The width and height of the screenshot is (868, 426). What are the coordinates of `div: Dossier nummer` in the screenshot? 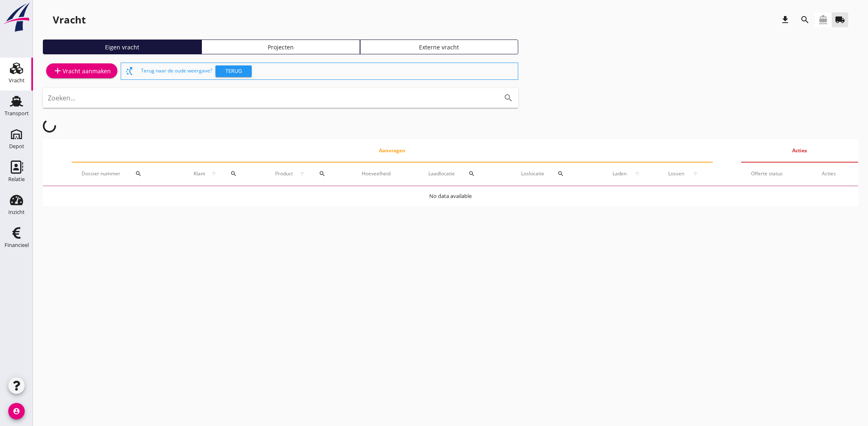 It's located at (127, 173).